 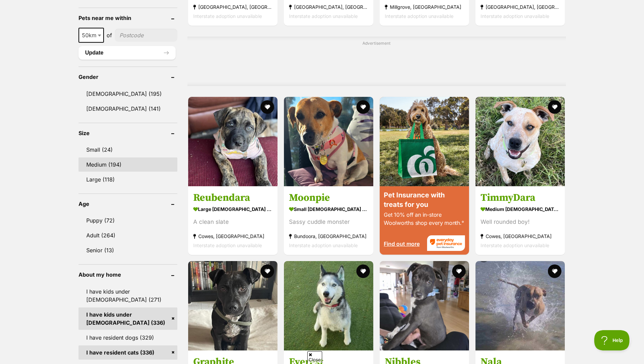 I want to click on header: Size, so click(x=127, y=133).